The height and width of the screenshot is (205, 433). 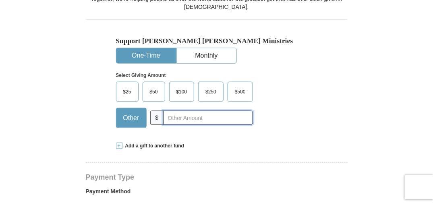 What do you see at coordinates (217, 194) in the screenshot?
I see `label: Payment Method` at bounding box center [217, 194].